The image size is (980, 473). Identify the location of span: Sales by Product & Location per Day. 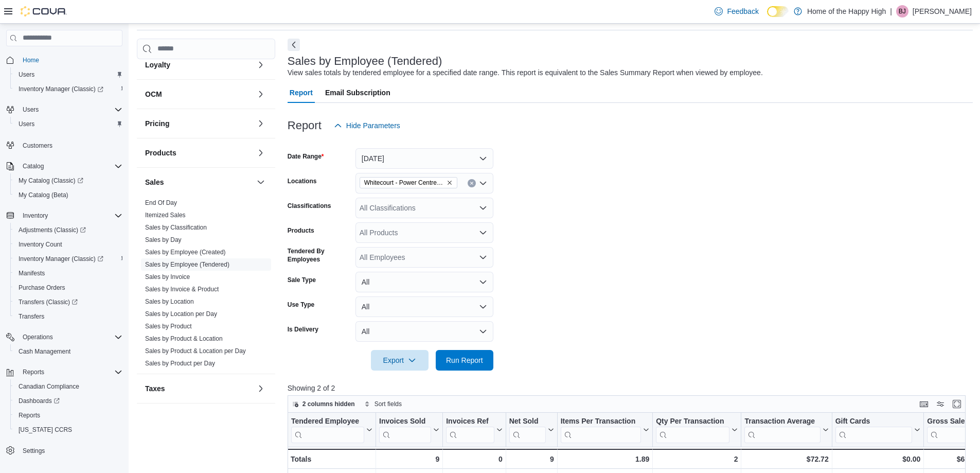
(195, 351).